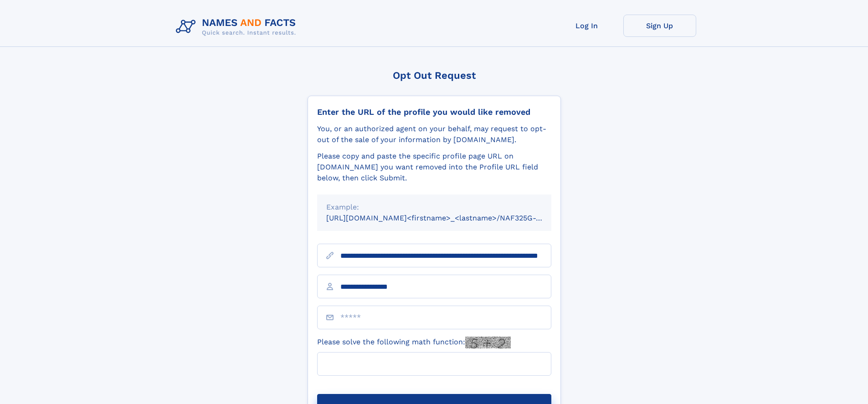 Image resolution: width=868 pixels, height=404 pixels. Describe the element at coordinates (434, 134) in the screenshot. I see `div: You, or an authorized agent on your behalf, may request to opt-out of the sale of your informatio...` at that location.